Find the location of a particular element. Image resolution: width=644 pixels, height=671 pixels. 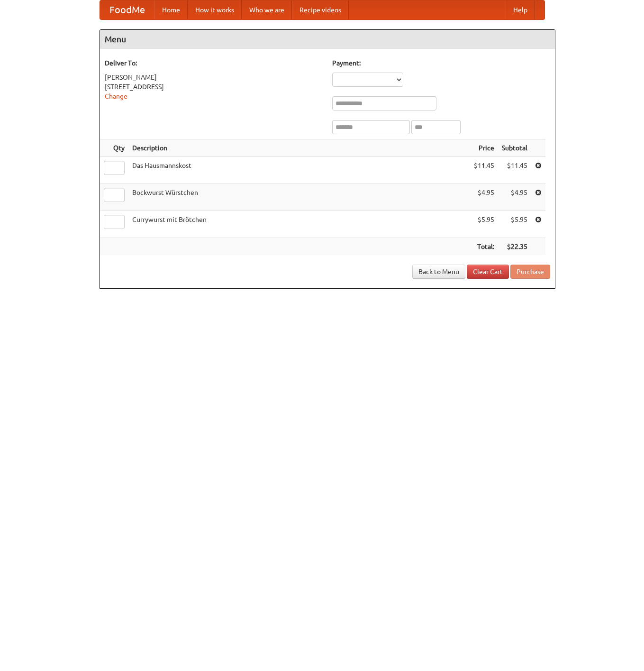

th: Subtotal is located at coordinates (515, 148).